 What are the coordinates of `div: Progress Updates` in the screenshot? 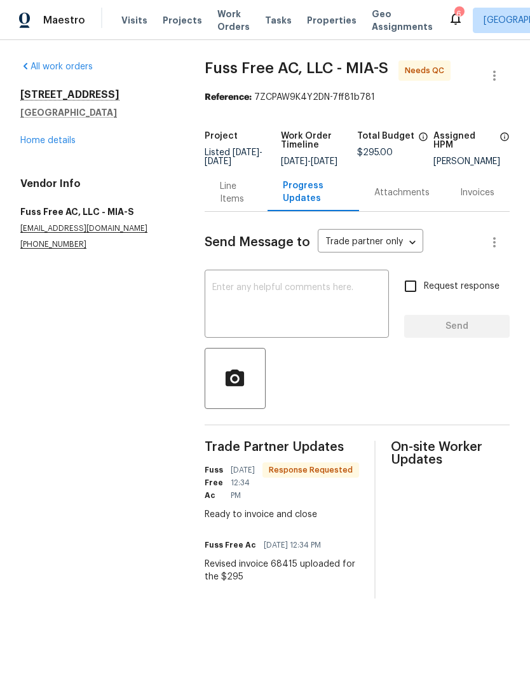 It's located at (313, 192).